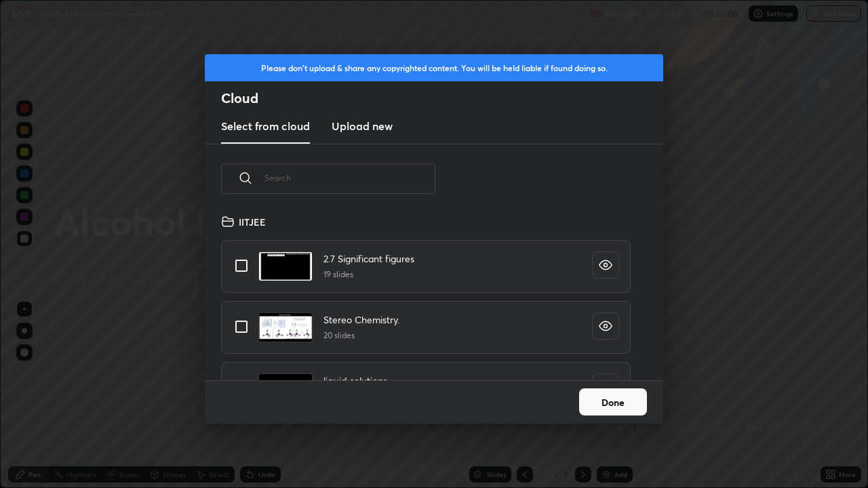 This screenshot has width=868, height=488. Describe the element at coordinates (443, 99) in the screenshot. I see `h2: Cloud` at that location.